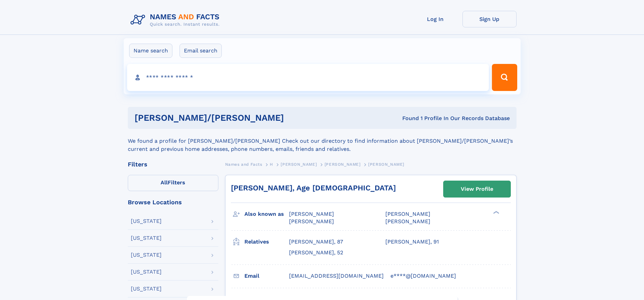  What do you see at coordinates (150, 51) in the screenshot?
I see `label: Name search` at bounding box center [150, 51].